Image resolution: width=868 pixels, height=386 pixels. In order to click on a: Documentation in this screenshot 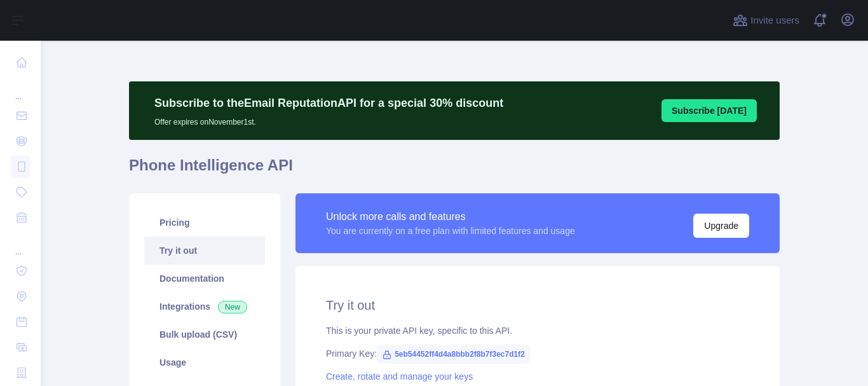, I will do `click(204, 279)`.